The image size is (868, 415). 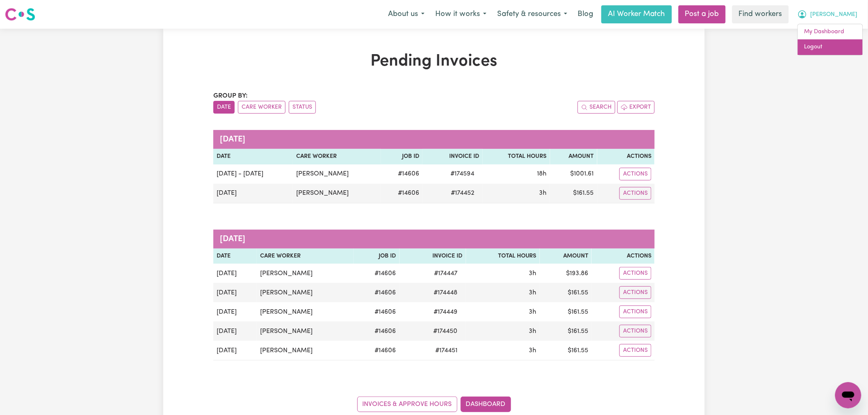 What do you see at coordinates (446, 293) in the screenshot?
I see `span: # 174448` at bounding box center [446, 293].